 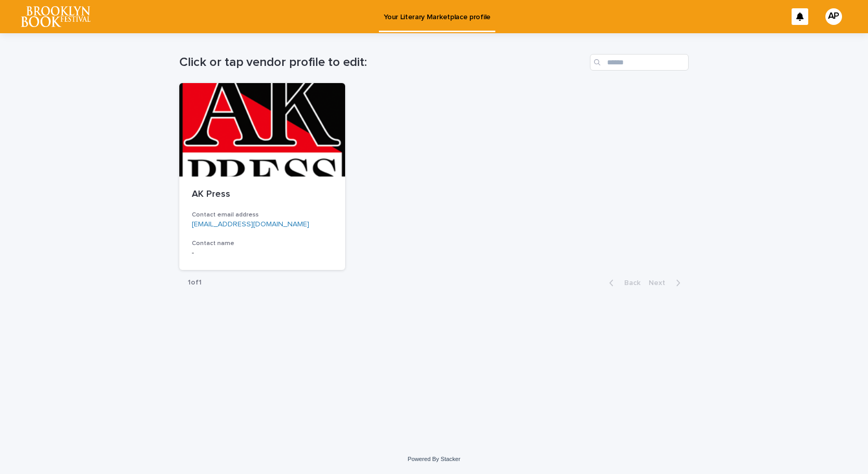 What do you see at coordinates (834, 17) in the screenshot?
I see `div: AP` at bounding box center [834, 17].